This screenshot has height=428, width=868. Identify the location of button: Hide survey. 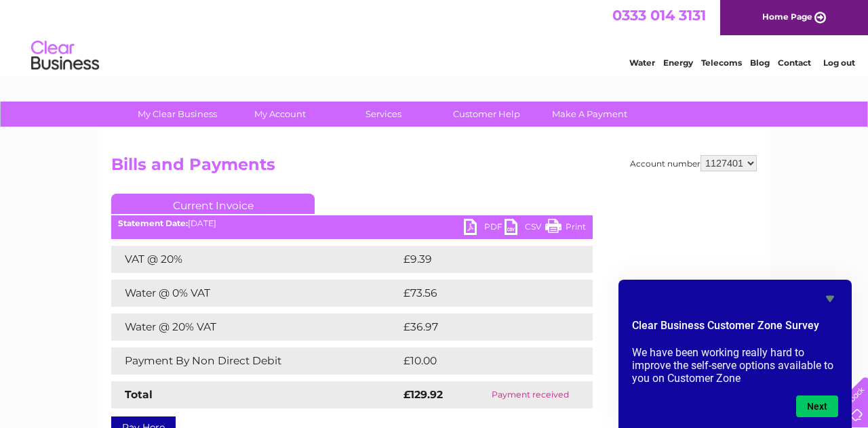
(830, 299).